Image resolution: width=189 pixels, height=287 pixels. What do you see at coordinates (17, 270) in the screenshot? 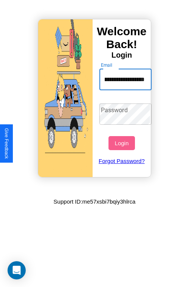
I see `div: Open Intercom Messenger` at bounding box center [17, 270].